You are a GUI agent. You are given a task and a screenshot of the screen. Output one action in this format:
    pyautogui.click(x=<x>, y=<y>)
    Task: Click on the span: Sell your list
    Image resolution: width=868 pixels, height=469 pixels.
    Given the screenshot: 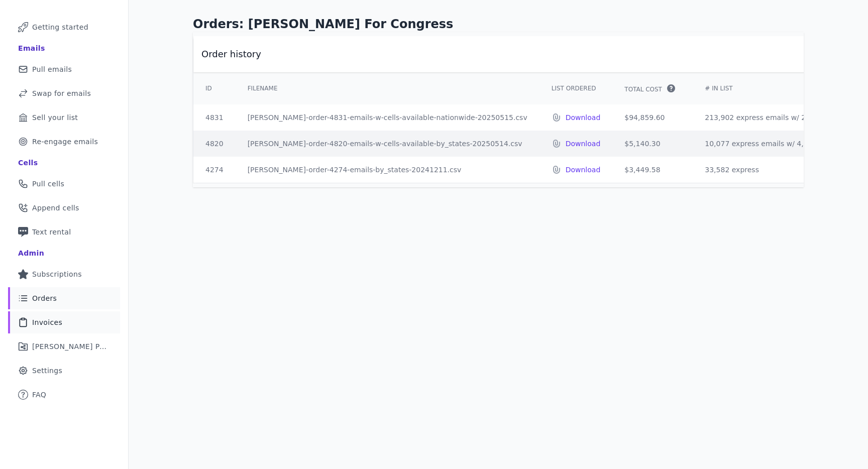 What is the action you would take?
    pyautogui.click(x=55, y=118)
    